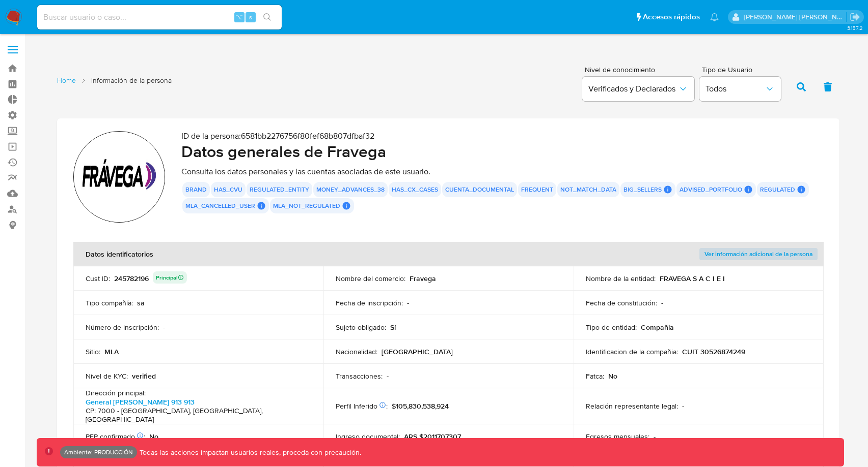 The image size is (868, 467). What do you see at coordinates (249, 452) in the screenshot?
I see `p: Todas las acciones impactan usuarios reales, proceda con precaución.` at bounding box center [249, 452].